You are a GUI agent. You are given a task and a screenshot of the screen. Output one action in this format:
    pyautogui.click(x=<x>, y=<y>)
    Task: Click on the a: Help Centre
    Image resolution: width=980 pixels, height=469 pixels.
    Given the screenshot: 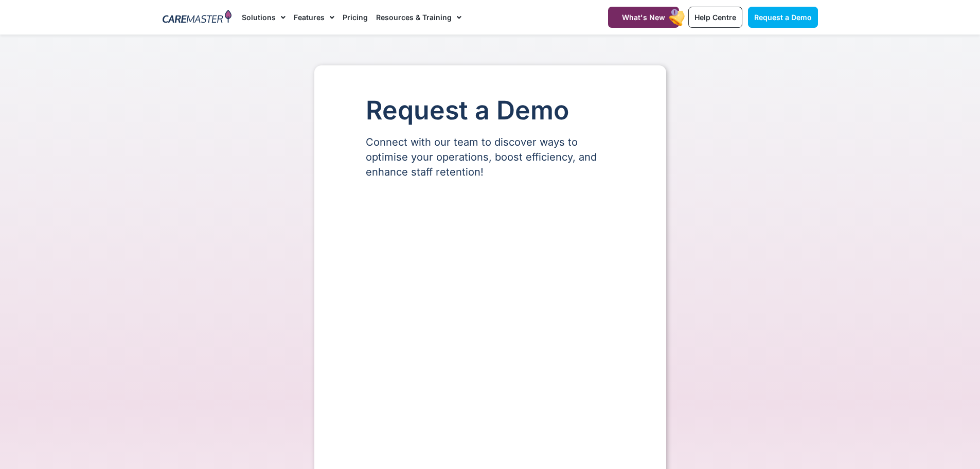 What is the action you would take?
    pyautogui.click(x=715, y=17)
    